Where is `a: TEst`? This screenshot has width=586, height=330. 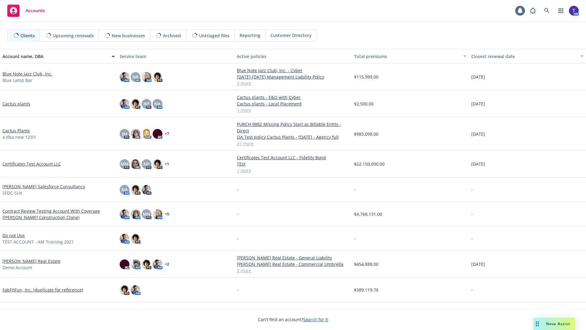 a: TEst is located at coordinates (293, 164).